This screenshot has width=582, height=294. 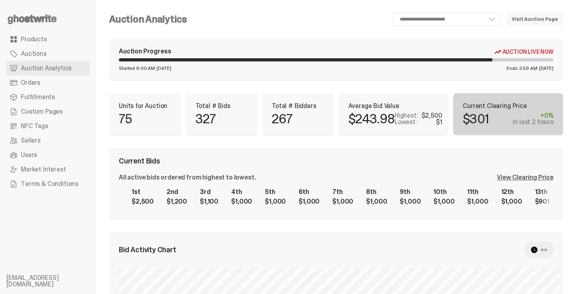 What do you see at coordinates (48, 83) in the screenshot?
I see `a: Orders` at bounding box center [48, 83].